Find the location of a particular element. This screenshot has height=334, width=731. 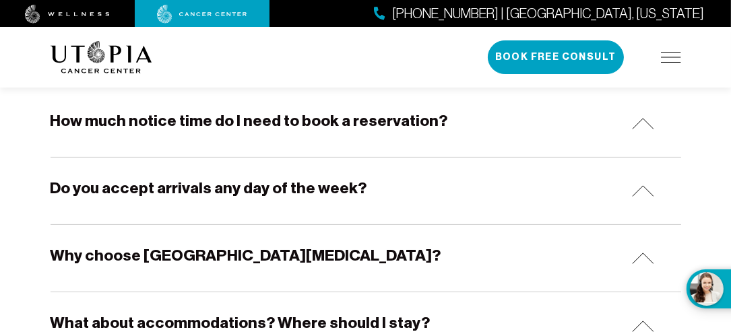

img: logo is located at coordinates (101, 57).